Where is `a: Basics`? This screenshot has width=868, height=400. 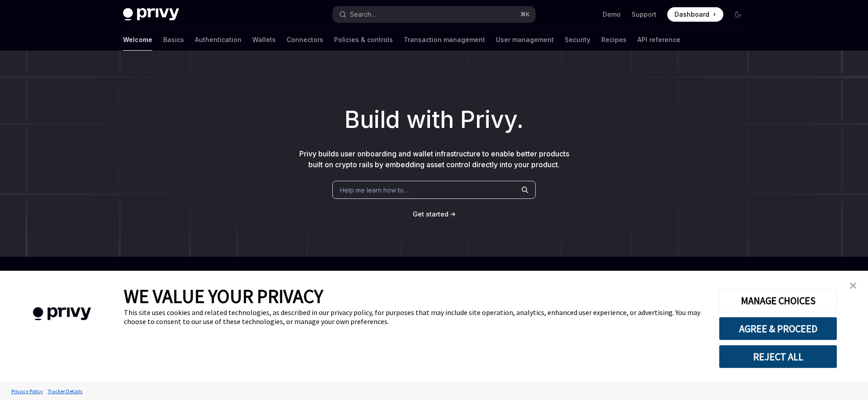
a: Basics is located at coordinates (173, 40).